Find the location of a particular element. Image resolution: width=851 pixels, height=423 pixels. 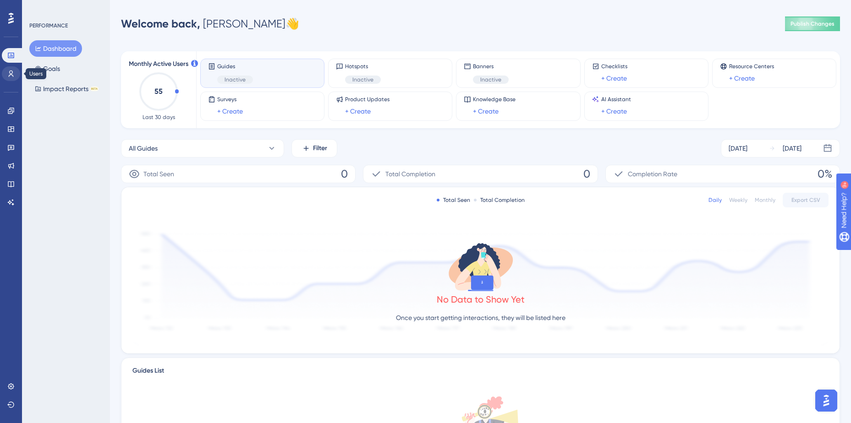

span: Export CSV is located at coordinates (805, 200).